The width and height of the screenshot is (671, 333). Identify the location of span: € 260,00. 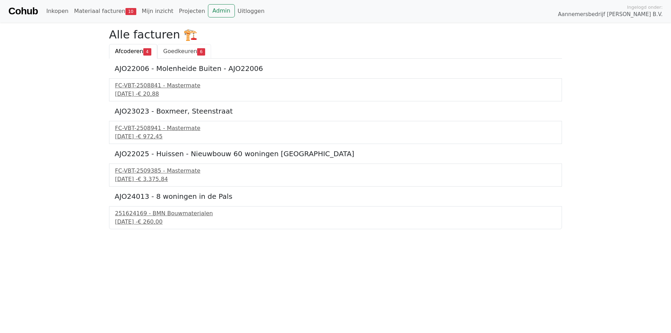
(150, 221).